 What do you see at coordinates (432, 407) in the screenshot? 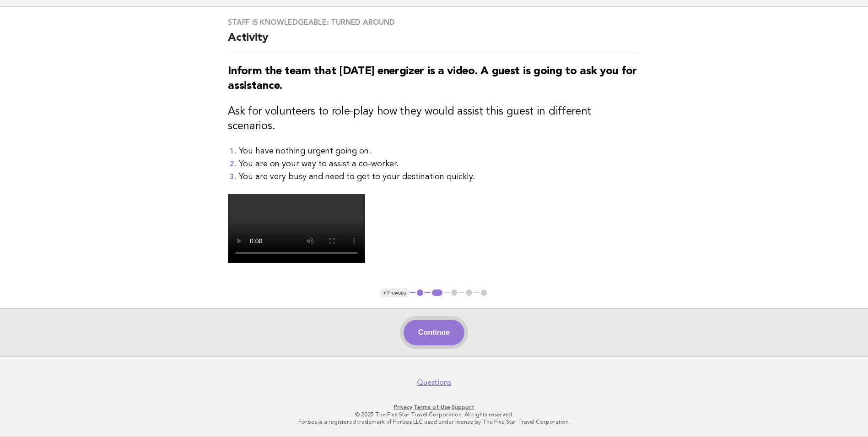
I see `a: Terms of Use` at bounding box center [432, 407].